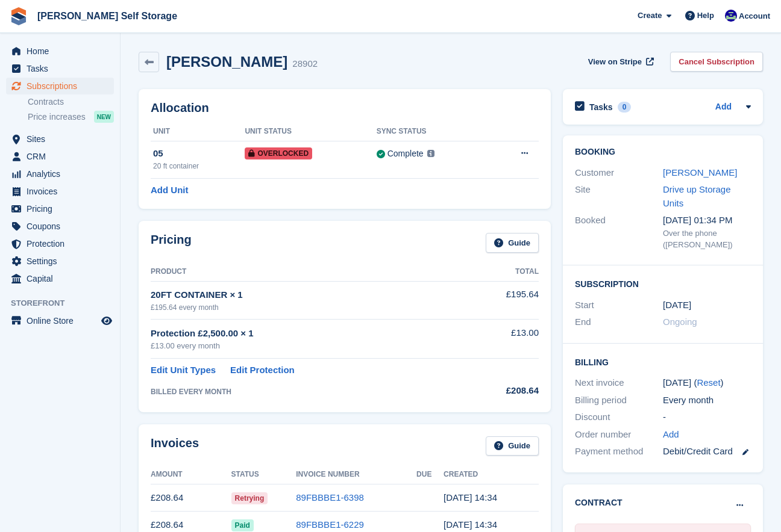 The image size is (781, 532). I want to click on span: Analytics, so click(62, 174).